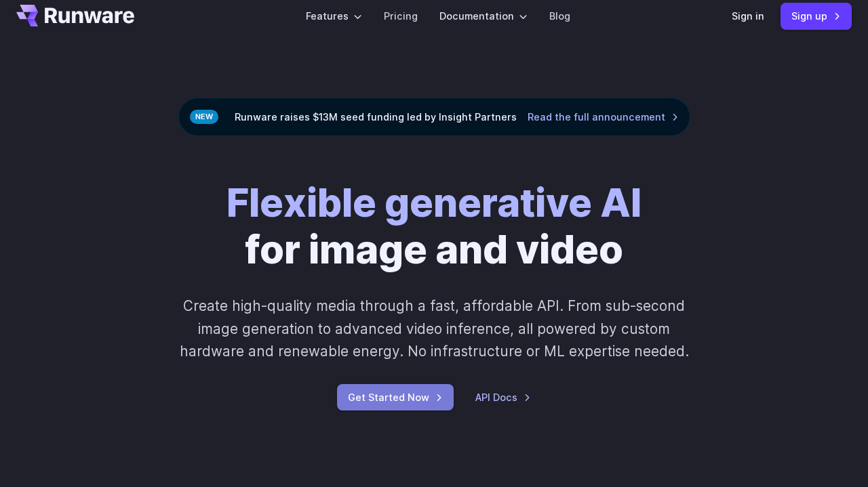 Image resolution: width=868 pixels, height=487 pixels. What do you see at coordinates (434, 117) in the screenshot?
I see `div: Runware raises $13M seed funding led by Insight Partners` at bounding box center [434, 117].